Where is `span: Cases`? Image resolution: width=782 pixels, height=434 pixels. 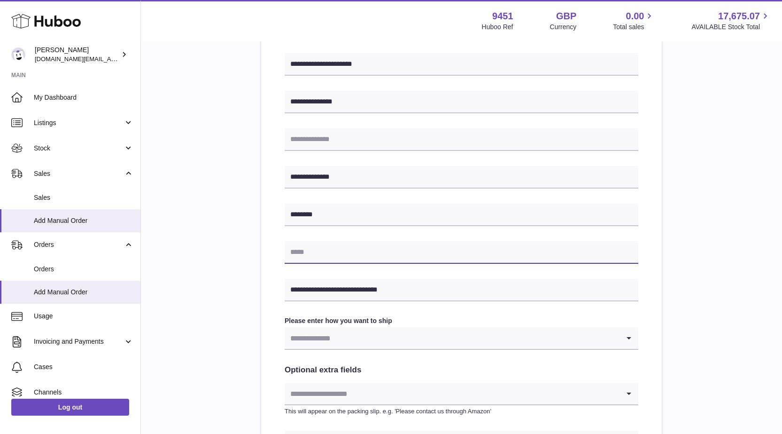 span: Cases is located at coordinates (84, 367).